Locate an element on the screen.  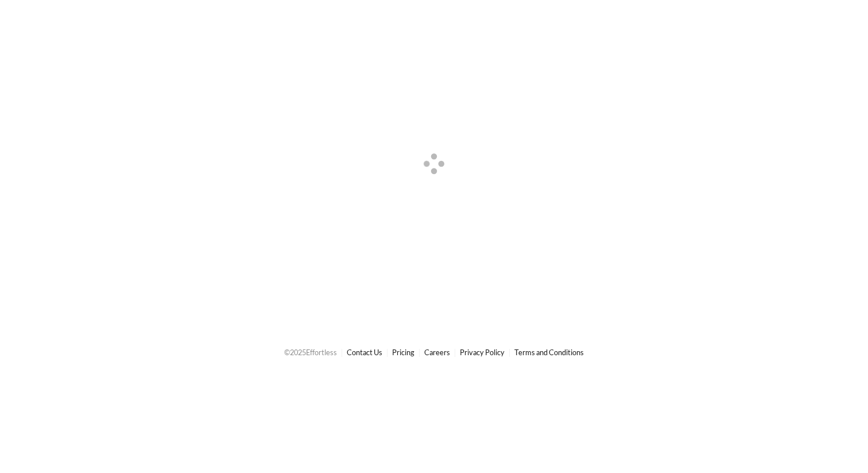
a: Terms and Conditions is located at coordinates (549, 353).